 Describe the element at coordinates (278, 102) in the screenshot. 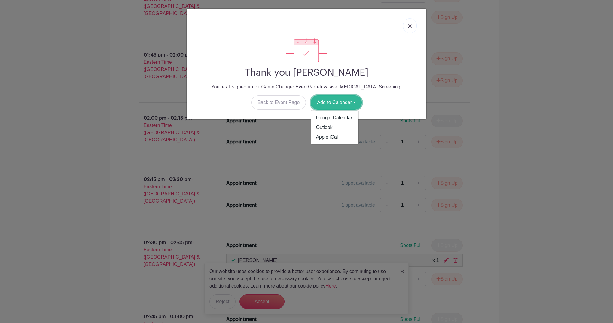

I see `a: Back to Event Page` at that location.